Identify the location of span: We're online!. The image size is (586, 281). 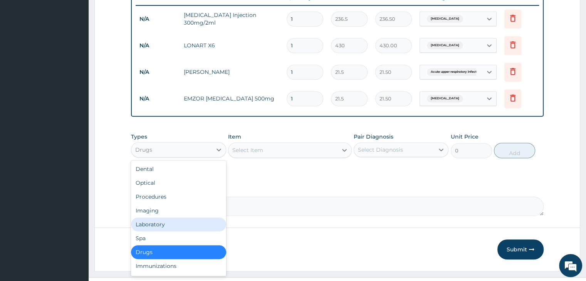
(76, 128).